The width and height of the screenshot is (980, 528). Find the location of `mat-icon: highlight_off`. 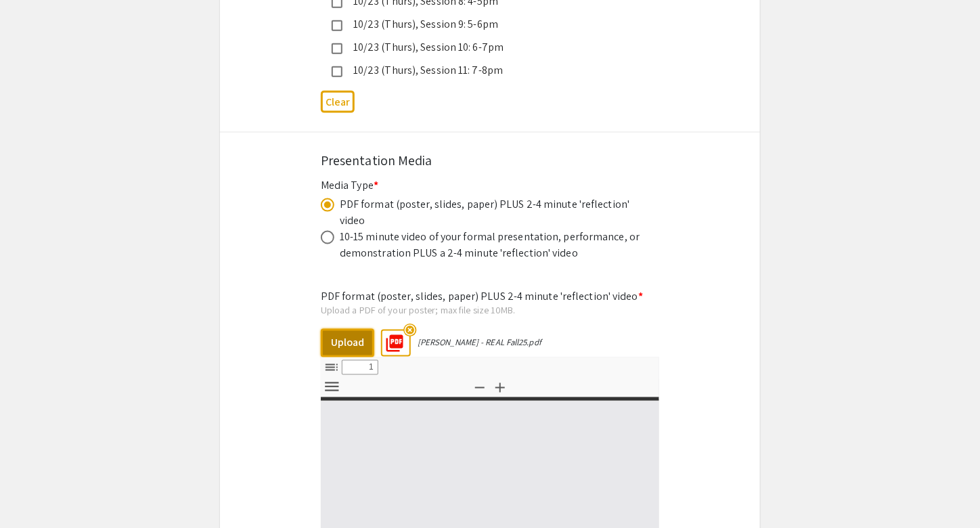

mat-icon: highlight_off is located at coordinates (409, 329).